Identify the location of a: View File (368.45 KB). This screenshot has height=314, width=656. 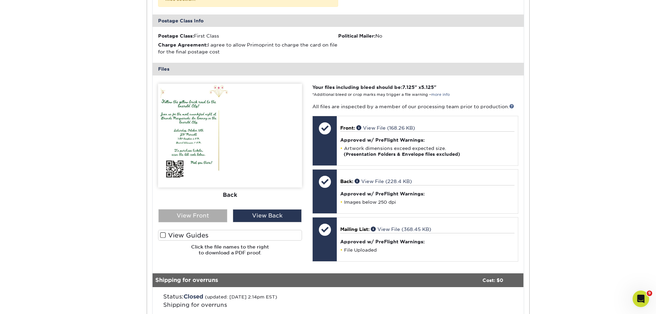
(401, 229).